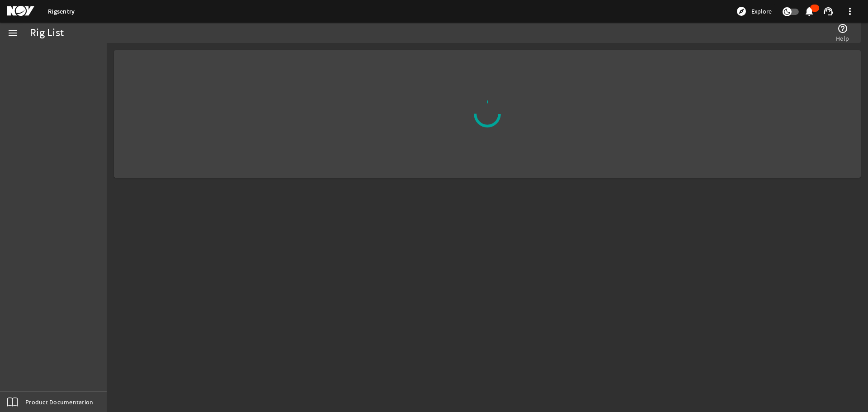  Describe the element at coordinates (13, 33) in the screenshot. I see `mat-icon: menu` at that location.